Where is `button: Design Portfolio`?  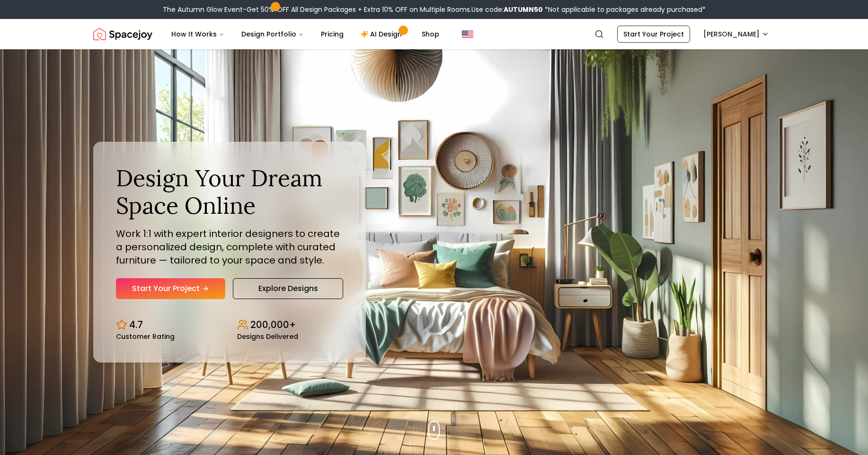 button: Design Portfolio is located at coordinates (273, 34).